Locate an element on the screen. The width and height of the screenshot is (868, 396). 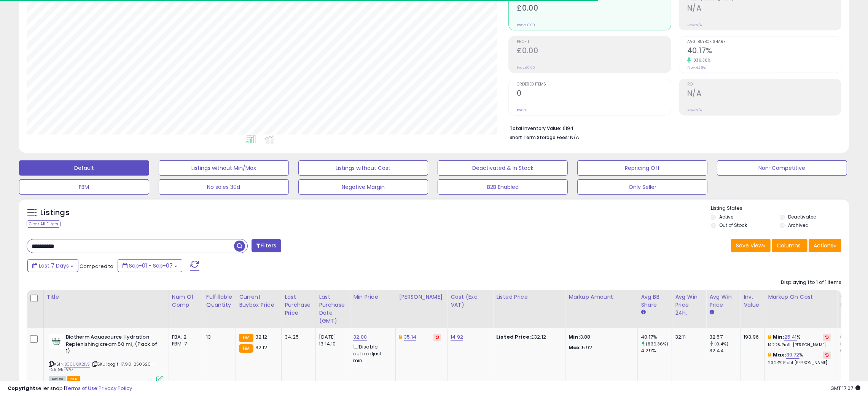
span: Sep-01 - Sep-07 is located at coordinates (151, 266).